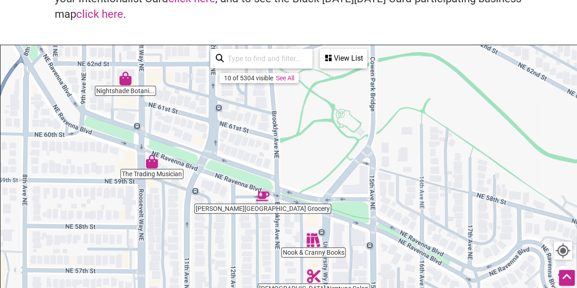 The width and height of the screenshot is (577, 288). I want to click on button: Map camera controls, so click(563, 275).